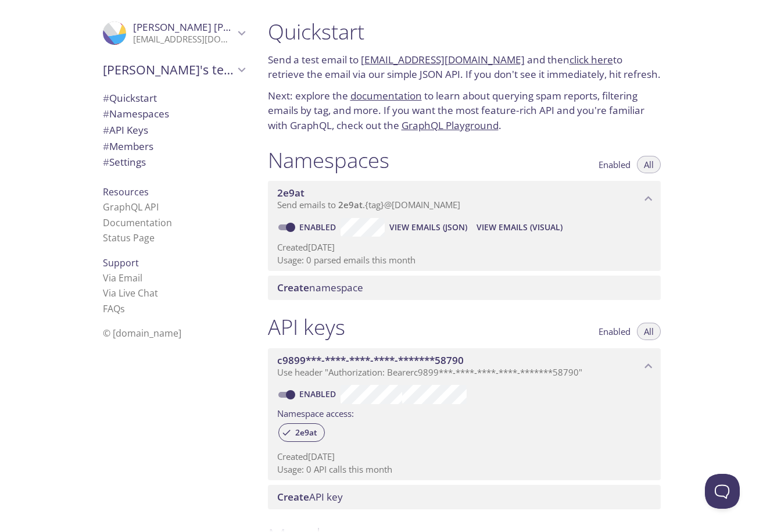 The image size is (763, 532). I want to click on h1: API keys, so click(306, 326).